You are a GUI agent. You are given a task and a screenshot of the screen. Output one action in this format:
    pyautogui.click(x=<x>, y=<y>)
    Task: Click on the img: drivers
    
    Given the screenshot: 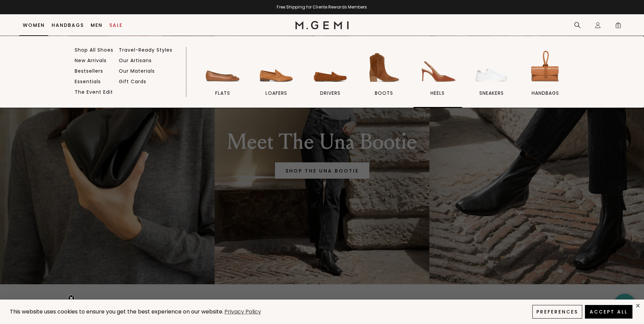 What is the action you would take?
    pyautogui.click(x=330, y=68)
    